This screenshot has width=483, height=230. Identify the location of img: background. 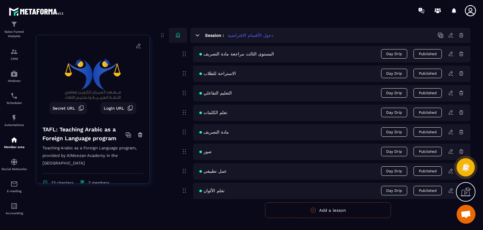
(93, 79).